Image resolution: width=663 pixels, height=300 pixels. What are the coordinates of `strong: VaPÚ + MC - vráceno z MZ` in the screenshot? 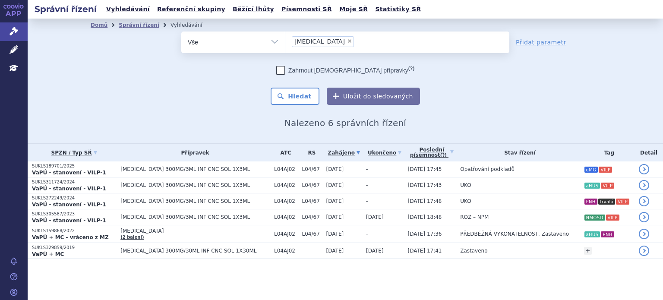 It's located at (70, 238).